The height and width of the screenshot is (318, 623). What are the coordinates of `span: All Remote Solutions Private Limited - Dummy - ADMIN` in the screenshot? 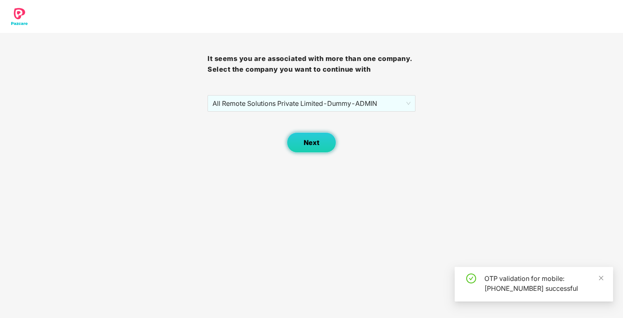 It's located at (311, 103).